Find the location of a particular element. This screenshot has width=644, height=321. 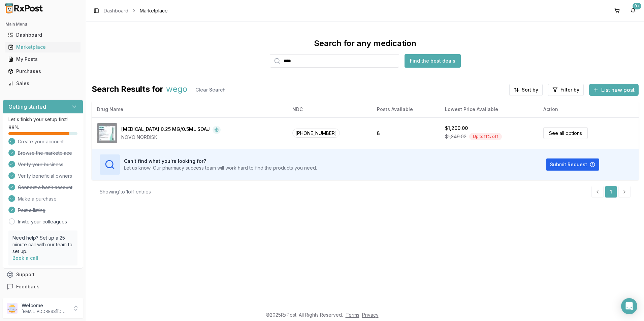

button: Support is located at coordinates (43, 274).